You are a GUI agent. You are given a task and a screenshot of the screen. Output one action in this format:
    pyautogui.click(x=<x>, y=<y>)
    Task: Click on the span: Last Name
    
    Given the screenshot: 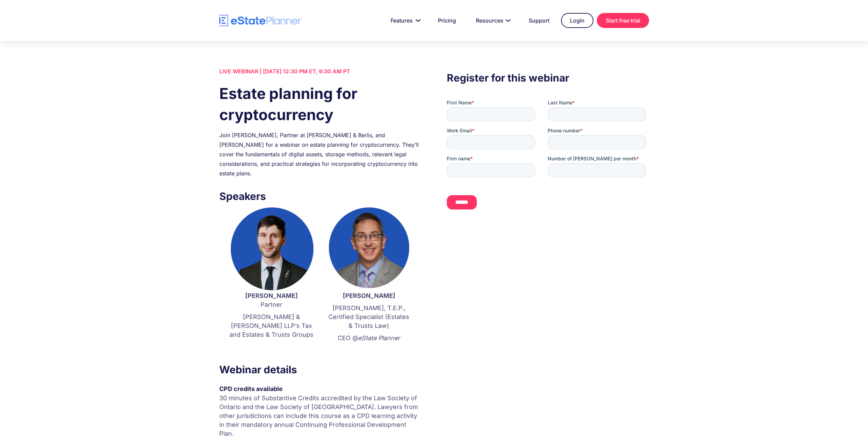 What is the action you would take?
    pyautogui.click(x=113, y=3)
    